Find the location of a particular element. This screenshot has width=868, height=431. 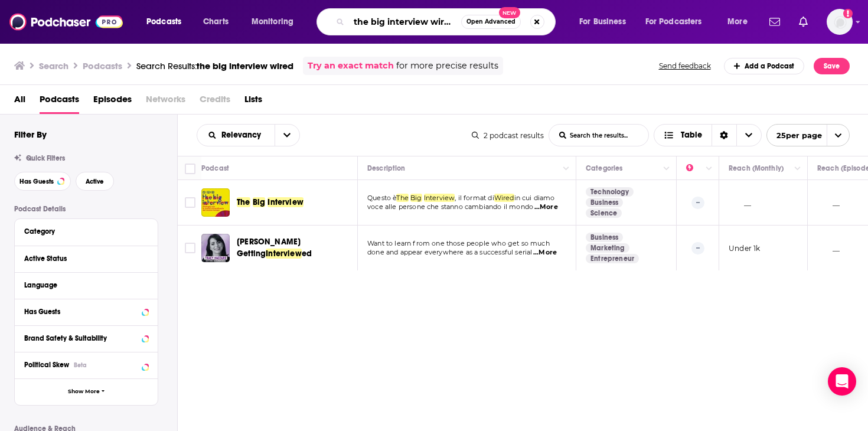

div: Categories is located at coordinates (604, 169).